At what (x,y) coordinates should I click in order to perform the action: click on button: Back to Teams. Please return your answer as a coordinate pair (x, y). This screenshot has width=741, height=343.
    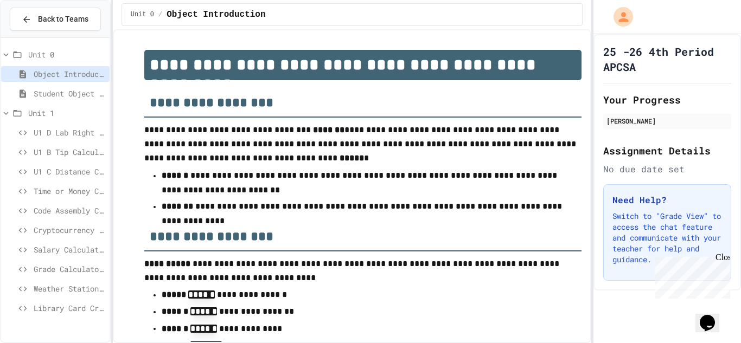
    Looking at the image, I should click on (55, 19).